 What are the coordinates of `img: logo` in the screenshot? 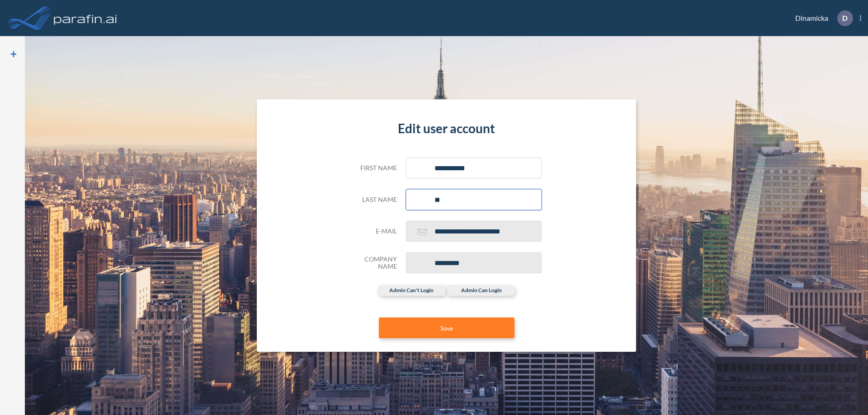 It's located at (85, 18).